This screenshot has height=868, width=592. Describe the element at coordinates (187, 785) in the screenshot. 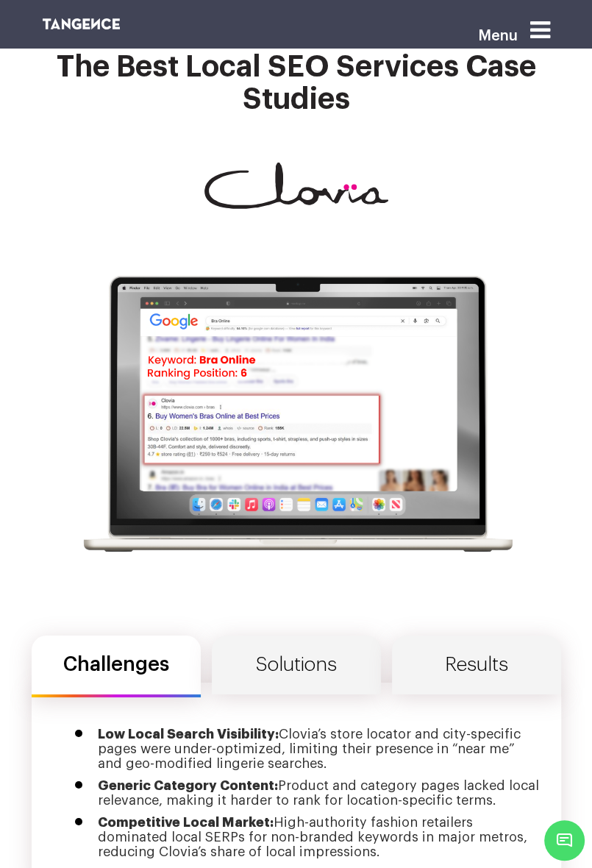

I see `strong: Generic Category Content:` at that location.